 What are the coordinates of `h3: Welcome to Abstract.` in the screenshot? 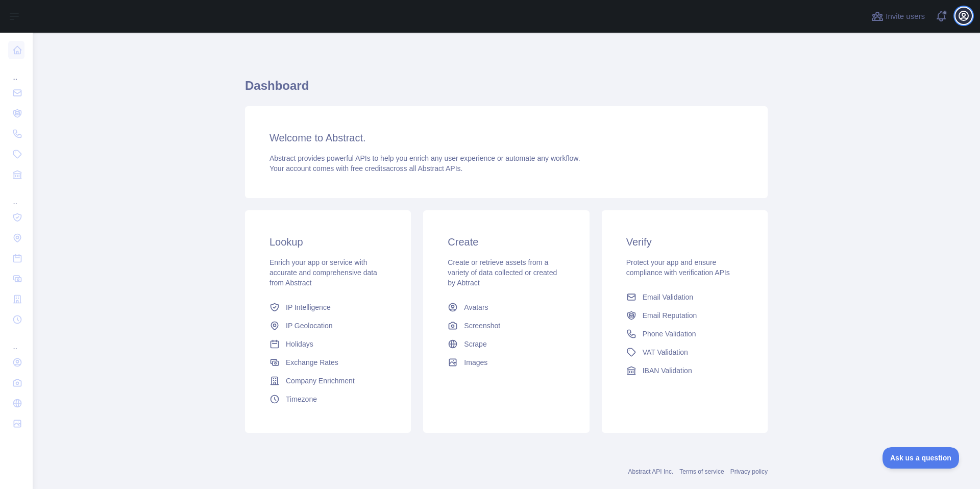 It's located at (506, 138).